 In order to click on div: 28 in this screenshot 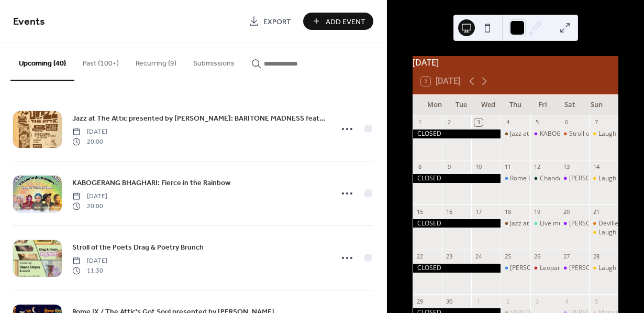, I will do `click(596, 256)`.